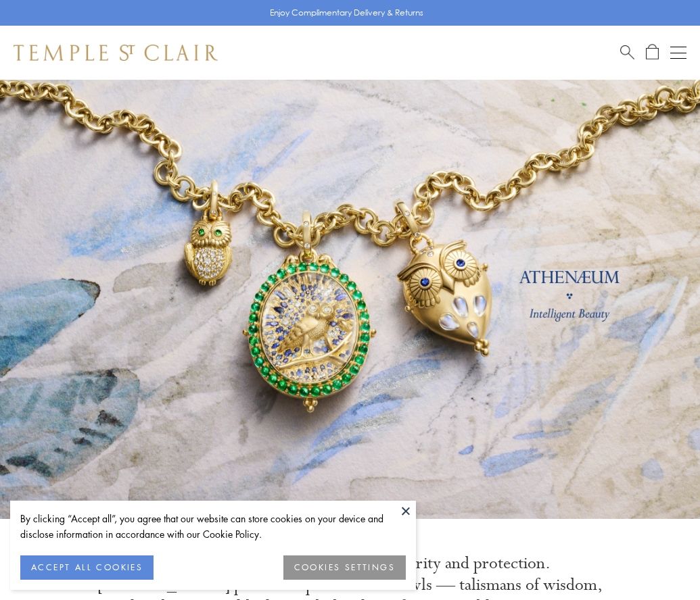  Describe the element at coordinates (627, 52) in the screenshot. I see `a: Search` at that location.